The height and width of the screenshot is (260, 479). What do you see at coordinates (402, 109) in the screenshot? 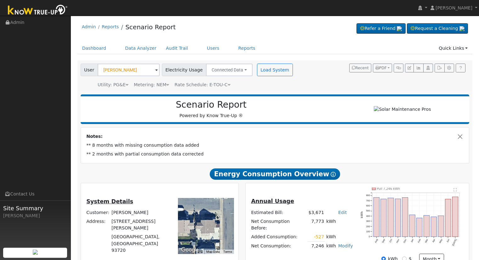
I see `img: Solar Maintenance Pros` at bounding box center [402, 109].